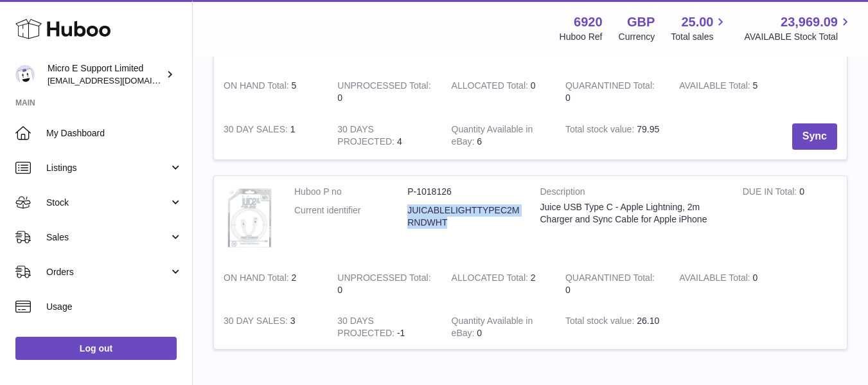  I want to click on button: Sync, so click(815, 137).